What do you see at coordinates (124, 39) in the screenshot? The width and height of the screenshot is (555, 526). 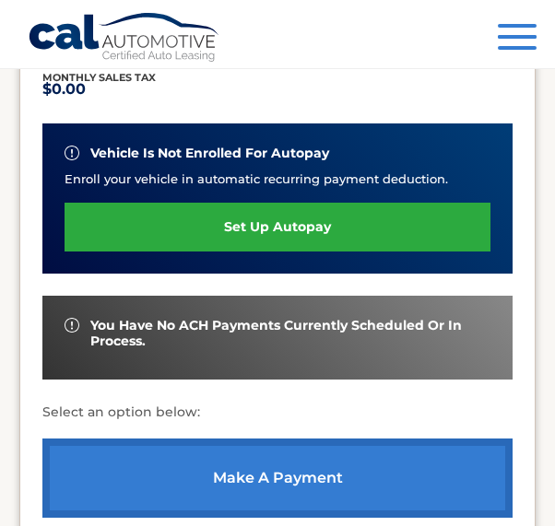 I see `a: Cal Automotive` at bounding box center [124, 39].